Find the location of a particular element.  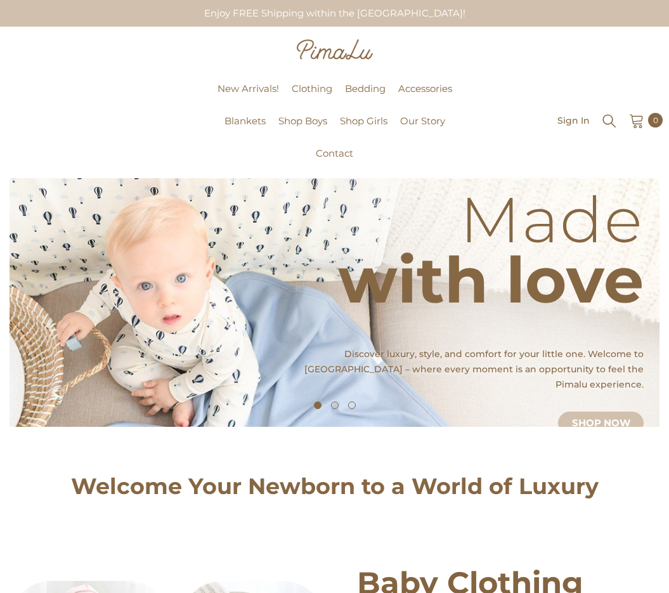

a: Sign In is located at coordinates (573, 120).